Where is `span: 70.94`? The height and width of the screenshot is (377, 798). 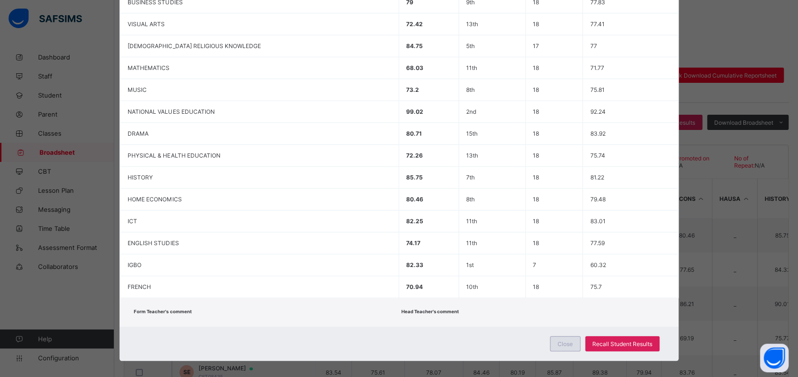
span: 70.94 is located at coordinates (414, 287).